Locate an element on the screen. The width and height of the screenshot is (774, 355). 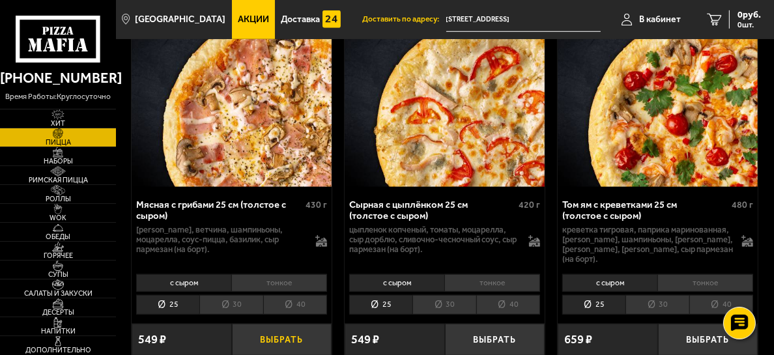
img: 15daf4d41897b9f0e9f617042186c801.svg is located at coordinates (331, 20).